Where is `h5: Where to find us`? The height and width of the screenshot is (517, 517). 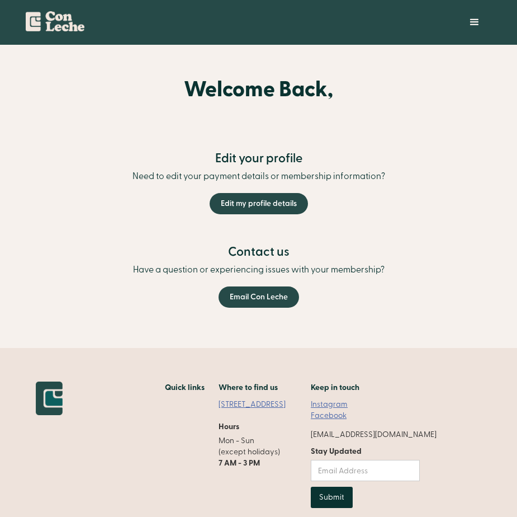 h5: Where to find us is located at coordinates (248, 387).